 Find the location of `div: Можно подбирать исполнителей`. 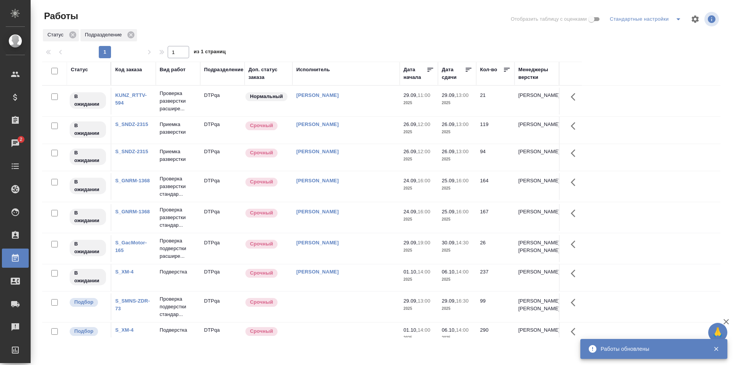

div: Можно подбирать исполнителей is located at coordinates (88, 331).